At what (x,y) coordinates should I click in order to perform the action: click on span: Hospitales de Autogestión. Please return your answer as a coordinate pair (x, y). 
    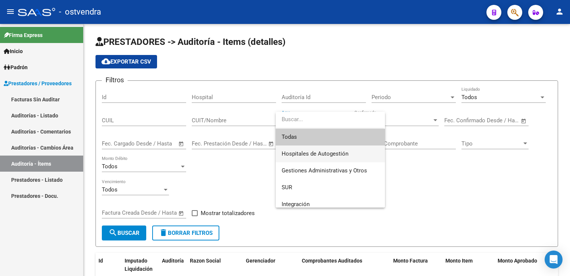
    Looking at the image, I should click on (315, 153).